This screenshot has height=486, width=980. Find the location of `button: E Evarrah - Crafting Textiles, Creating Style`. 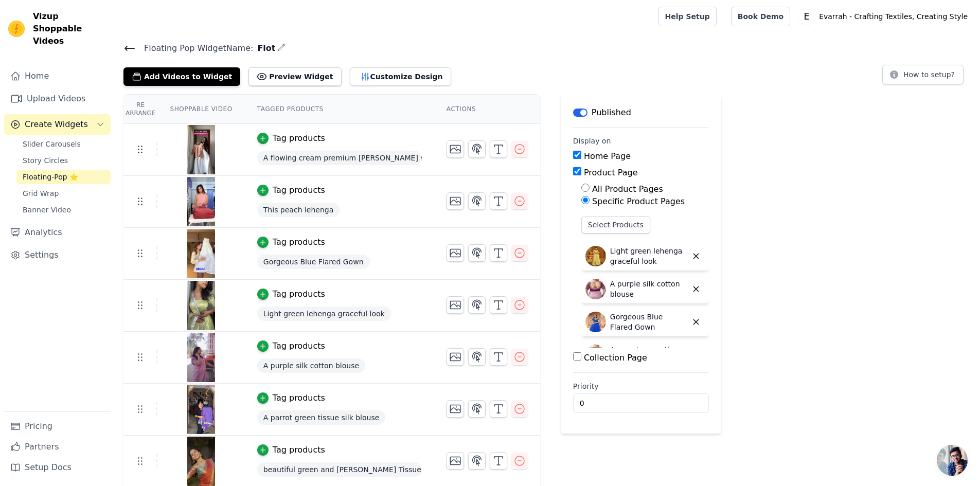

button: E Evarrah - Crafting Textiles, Creating Style is located at coordinates (884, 16).